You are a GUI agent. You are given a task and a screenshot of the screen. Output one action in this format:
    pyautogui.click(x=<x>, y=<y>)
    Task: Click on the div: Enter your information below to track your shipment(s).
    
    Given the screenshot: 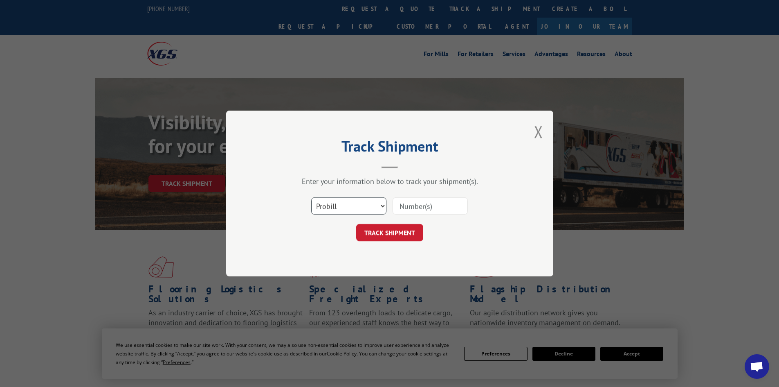 What is the action you would take?
    pyautogui.click(x=390, y=181)
    